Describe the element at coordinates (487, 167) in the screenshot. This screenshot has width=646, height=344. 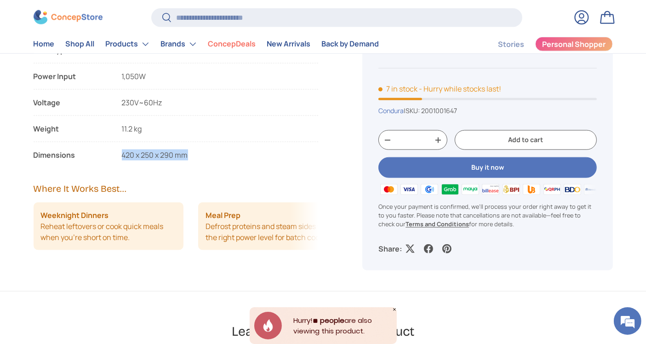
I see `button: Buy it now` at that location.